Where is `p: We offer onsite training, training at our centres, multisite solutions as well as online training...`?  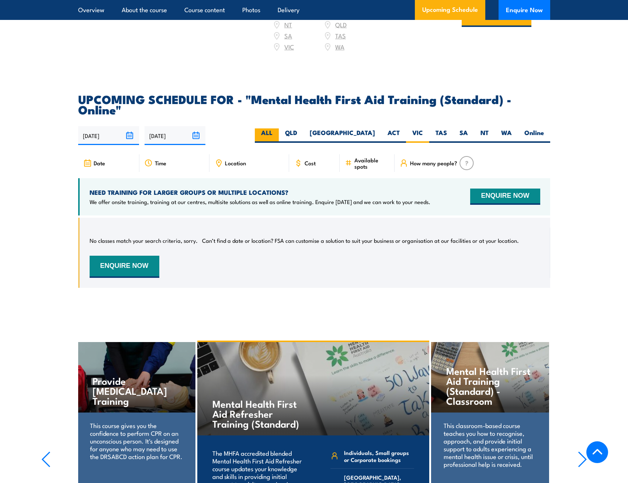
p: We offer onsite training, training at our centres, multisite solutions as well as online training... is located at coordinates (260, 202).